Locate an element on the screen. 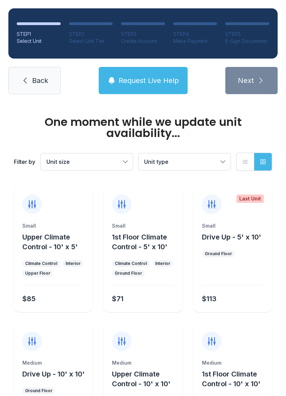  span: 1st Floor Climate Control - 5' x 10' is located at coordinates (139, 242).